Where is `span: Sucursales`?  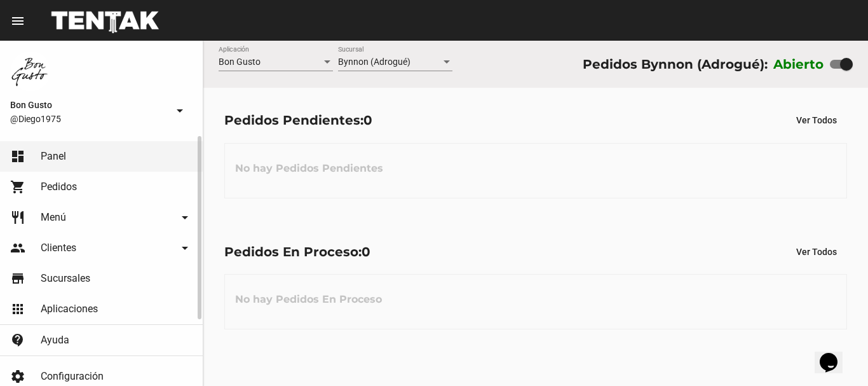 span: Sucursales is located at coordinates (66, 279).